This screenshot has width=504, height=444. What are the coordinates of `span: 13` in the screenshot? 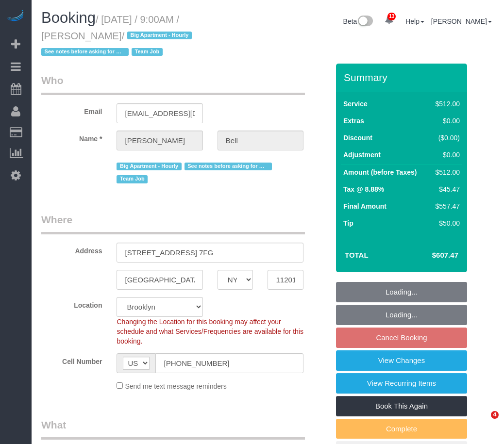 It's located at (391, 17).